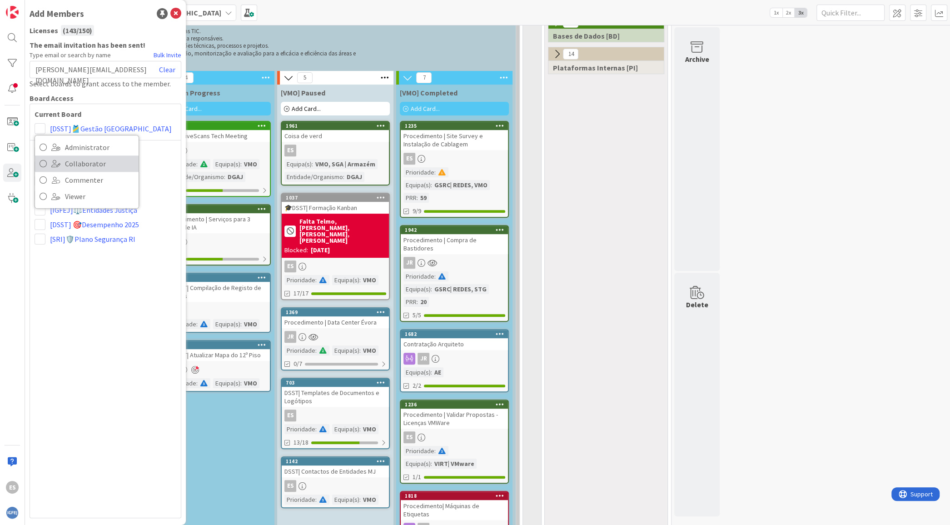  What do you see at coordinates (30, 7) in the screenshot?
I see `span: Support` at bounding box center [30, 7].